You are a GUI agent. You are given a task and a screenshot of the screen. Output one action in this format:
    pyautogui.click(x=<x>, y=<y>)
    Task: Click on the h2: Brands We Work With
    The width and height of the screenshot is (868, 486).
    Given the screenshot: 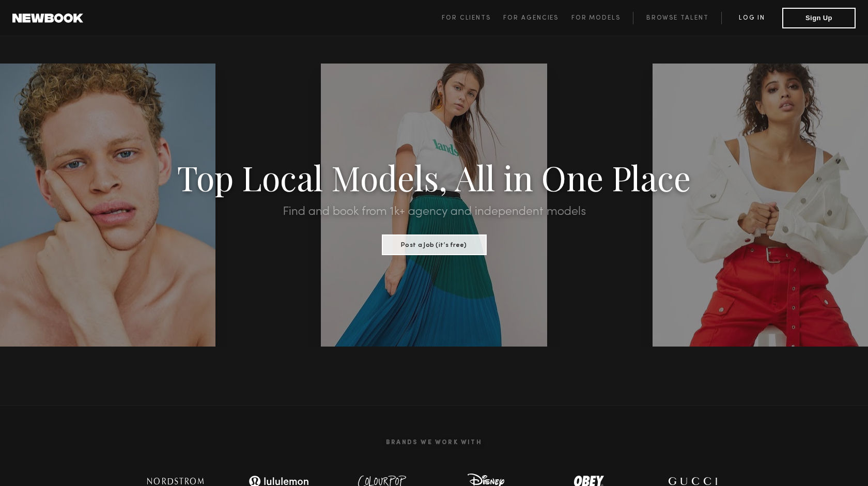 What is the action you would take?
    pyautogui.click(x=434, y=443)
    